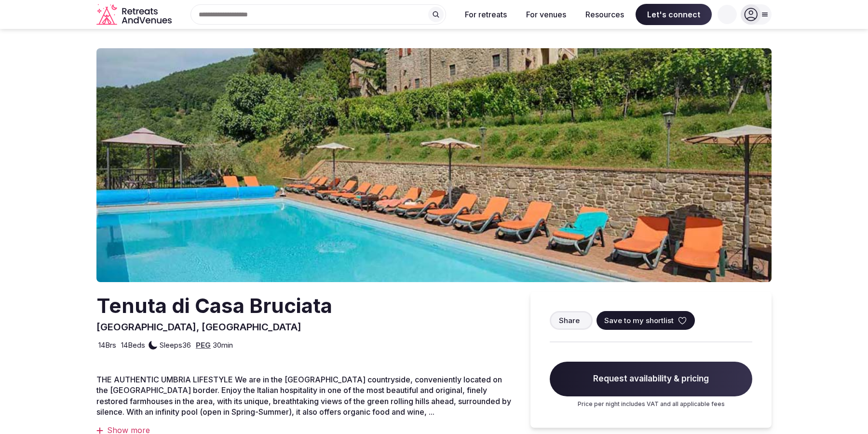 The height and width of the screenshot is (434, 868). I want to click on span: 14 Beds, so click(133, 345).